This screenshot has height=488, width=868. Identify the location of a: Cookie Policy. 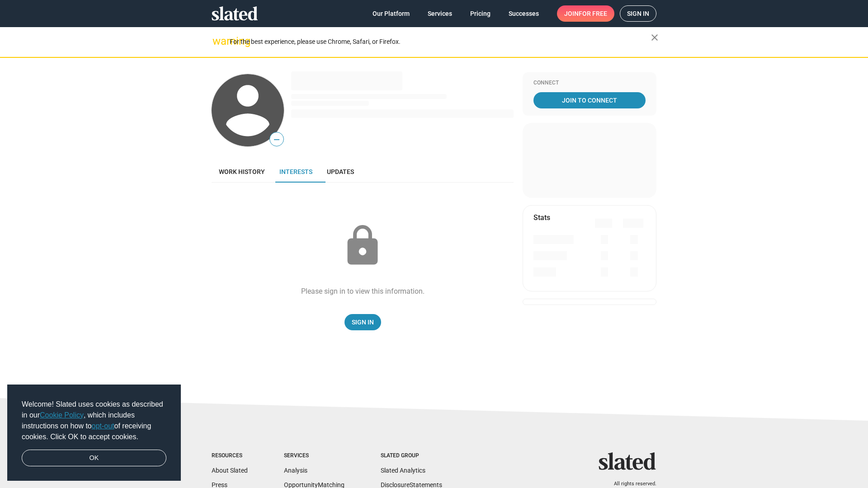
(61, 414).